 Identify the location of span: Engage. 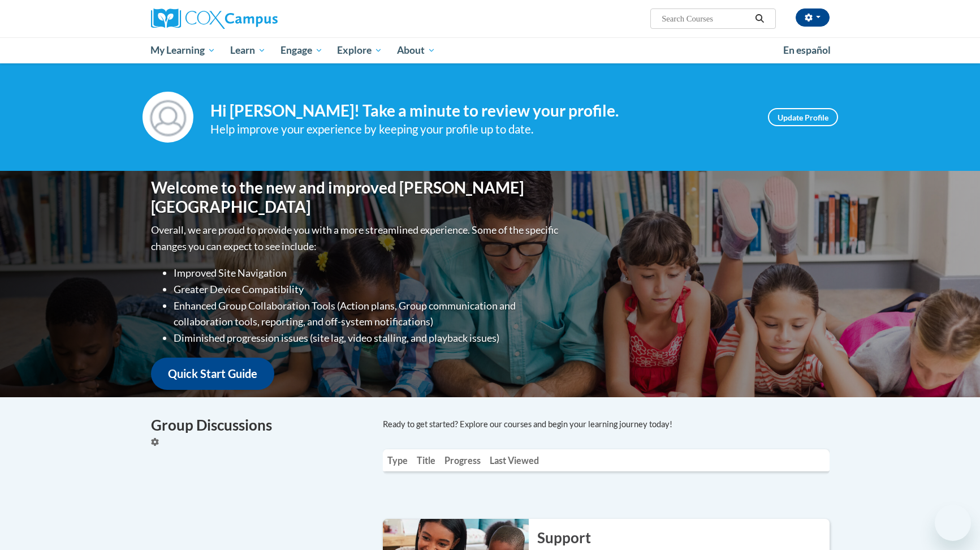
(301, 50).